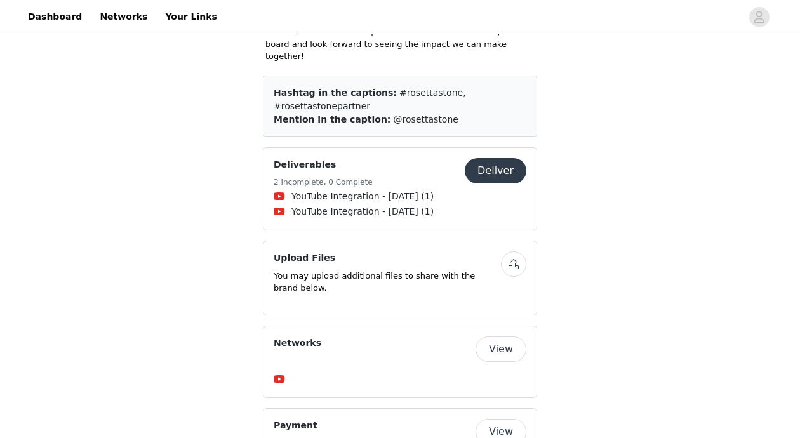 This screenshot has height=438, width=800. Describe the element at coordinates (369, 99) in the screenshot. I see `span: #rosettastone, #rosettastonepartner` at that location.